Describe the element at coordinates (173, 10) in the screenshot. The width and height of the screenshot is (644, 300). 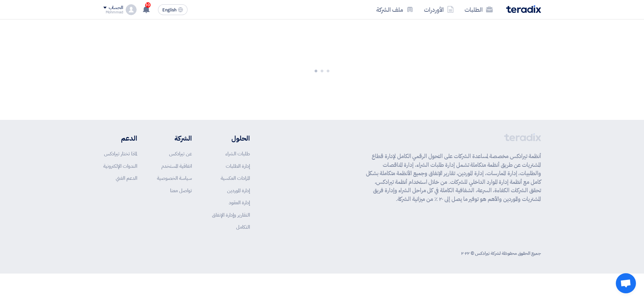
I see `button: English` at that location.